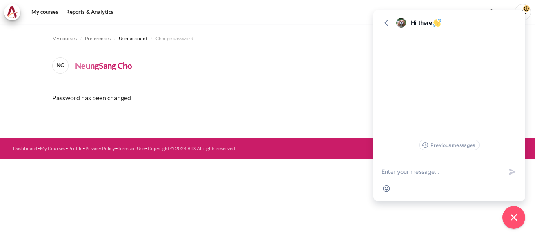 The image size is (535, 250). Describe the element at coordinates (131, 148) in the screenshot. I see `a: Terms of Use` at that location.